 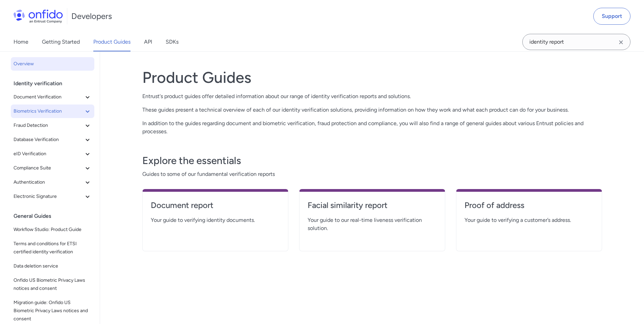 What do you see at coordinates (52, 168) in the screenshot?
I see `button: Compliance Suite` at bounding box center [52, 168].